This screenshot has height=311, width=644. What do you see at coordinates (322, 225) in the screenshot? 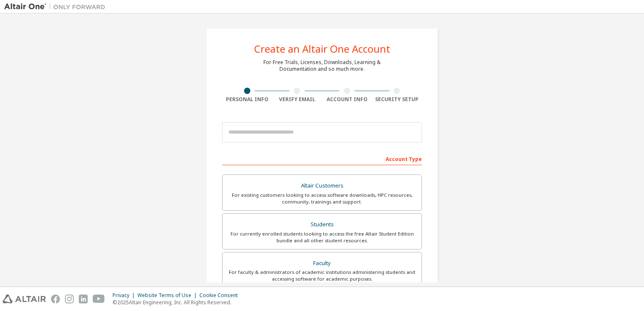
I see `div: Students` at bounding box center [322, 225].